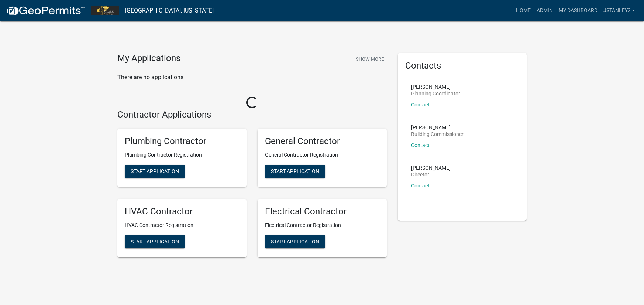 Image resolution: width=644 pixels, height=305 pixels. I want to click on p: Plumbing Contractor Registration, so click(182, 155).